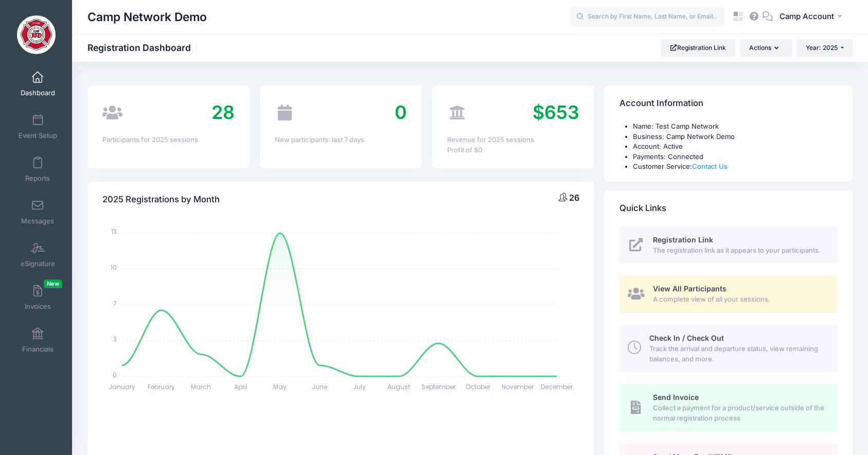  What do you see at coordinates (37, 264) in the screenshot?
I see `span: eSignature` at bounding box center [37, 264].